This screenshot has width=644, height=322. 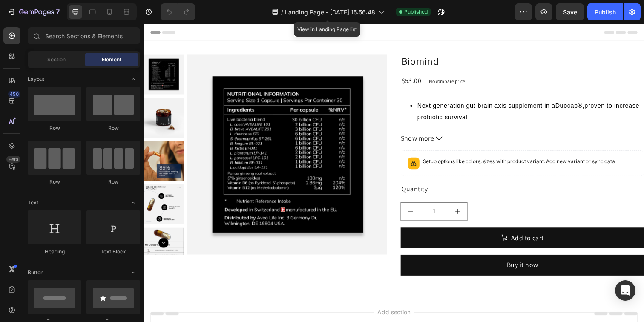 What do you see at coordinates (387, 38) in the screenshot?
I see `h2: Biomind` at bounding box center [387, 38].